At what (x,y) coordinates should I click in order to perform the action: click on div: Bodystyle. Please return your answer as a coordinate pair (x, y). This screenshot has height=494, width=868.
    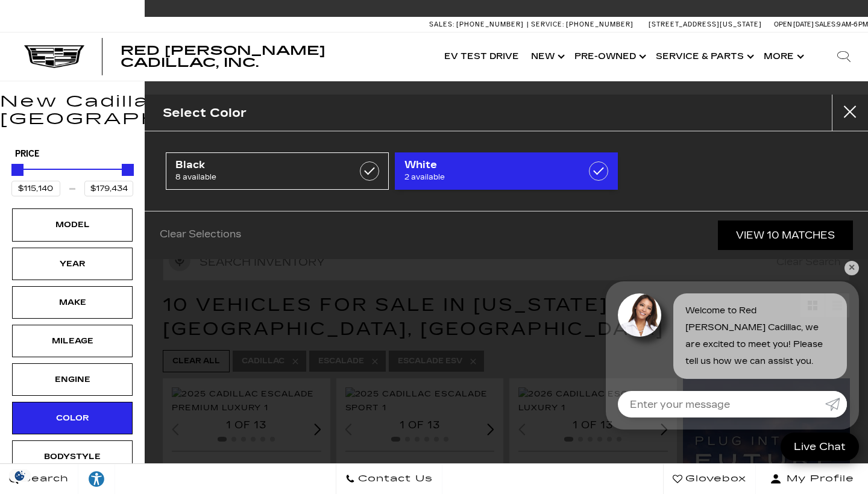
    Looking at the image, I should click on (72, 456).